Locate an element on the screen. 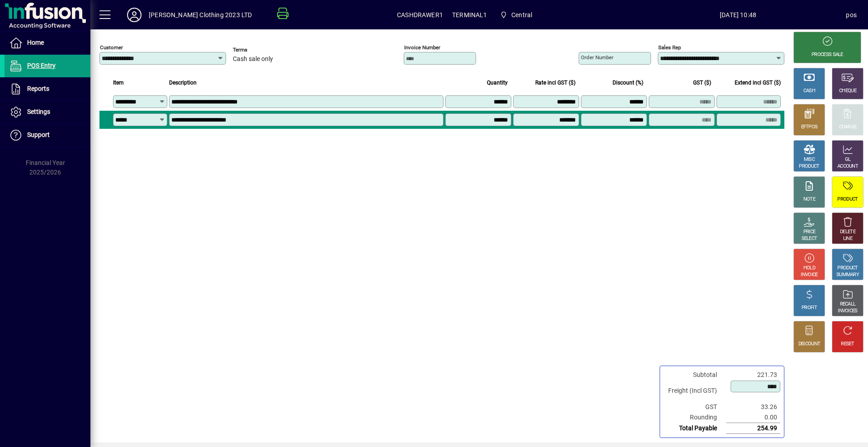 The height and width of the screenshot is (447, 868). td: Freight (Incl GST) is located at coordinates (695, 391).